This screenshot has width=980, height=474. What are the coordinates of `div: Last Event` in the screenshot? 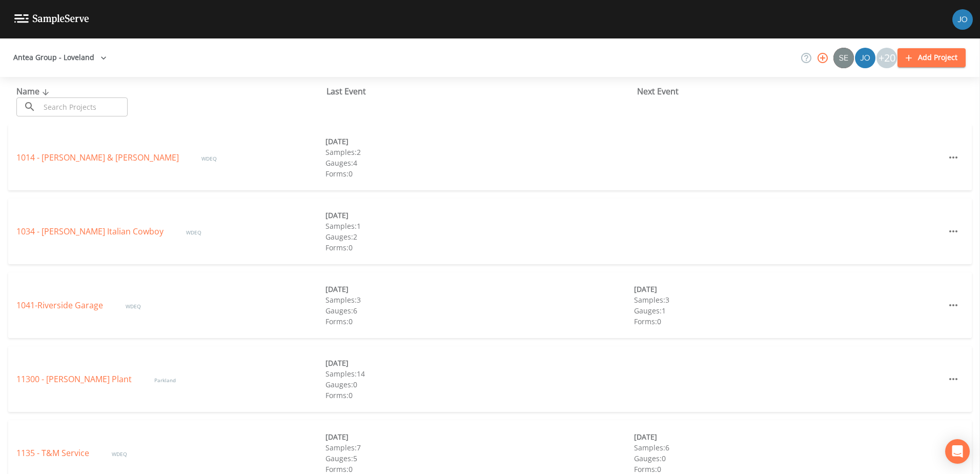 It's located at (482, 91).